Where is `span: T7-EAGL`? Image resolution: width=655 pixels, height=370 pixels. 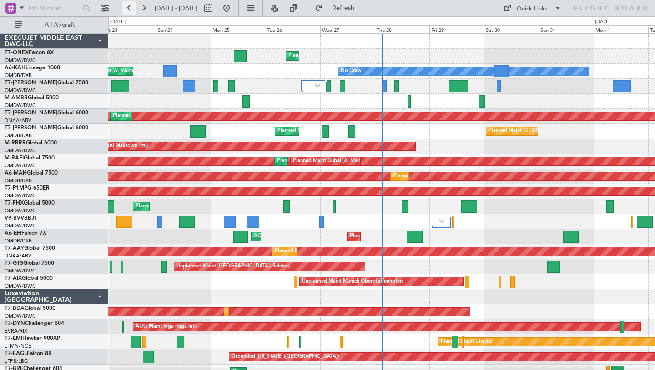
span: T7-EAGL is located at coordinates (15, 353).